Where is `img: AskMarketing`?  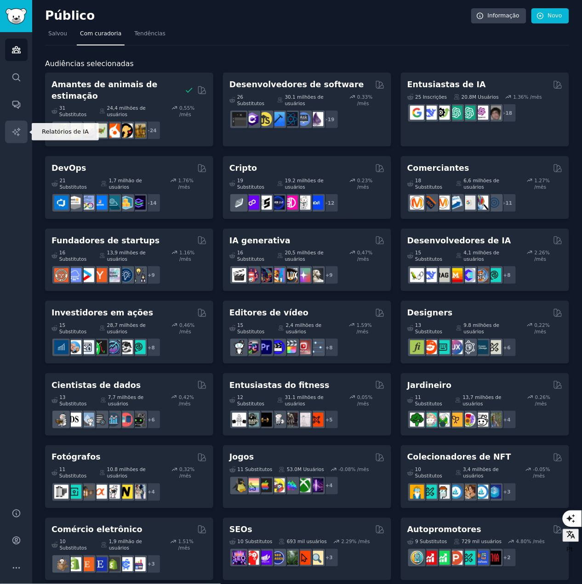 img: AskMarketing is located at coordinates (442, 203).